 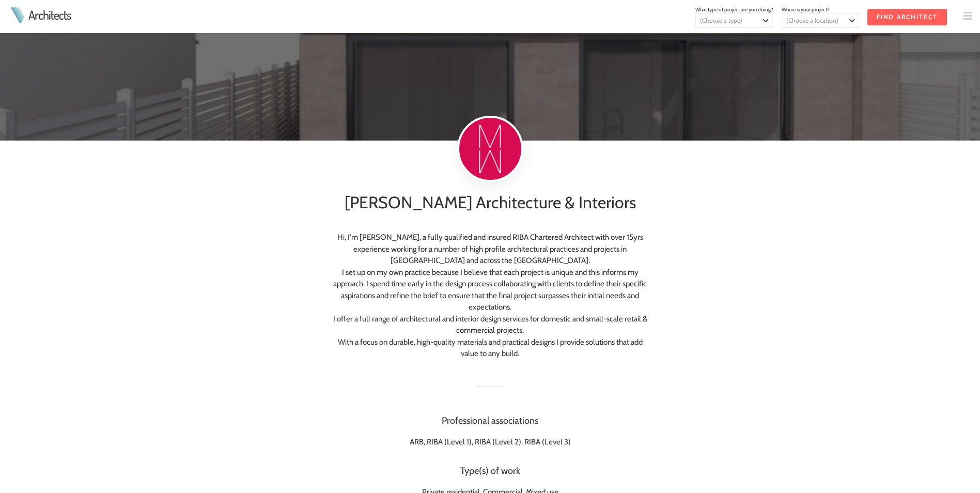 I want to click on a: Architects, so click(x=49, y=15).